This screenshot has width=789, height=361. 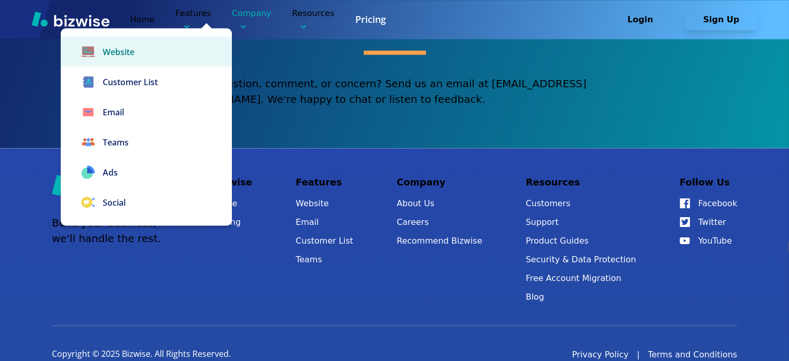 What do you see at coordinates (708, 222) in the screenshot?
I see `a: Twitter` at bounding box center [708, 222].